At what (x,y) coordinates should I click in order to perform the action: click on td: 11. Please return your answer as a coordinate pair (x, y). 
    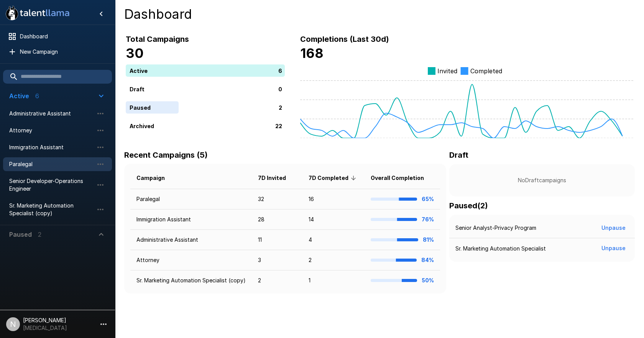
    Looking at the image, I should click on (277, 240).